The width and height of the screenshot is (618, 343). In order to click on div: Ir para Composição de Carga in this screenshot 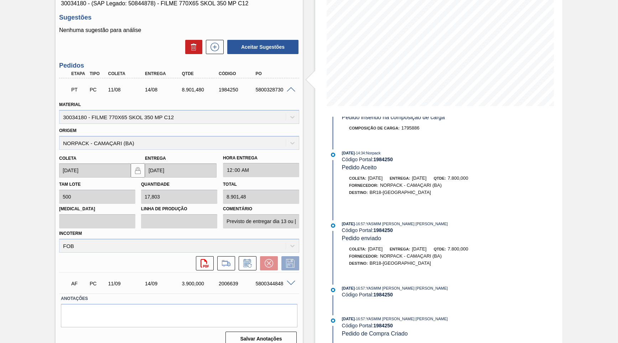, I will do `click(224, 264)`.